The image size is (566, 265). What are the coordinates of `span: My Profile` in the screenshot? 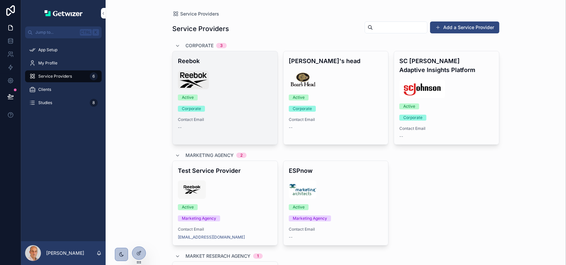 It's located at (48, 63).